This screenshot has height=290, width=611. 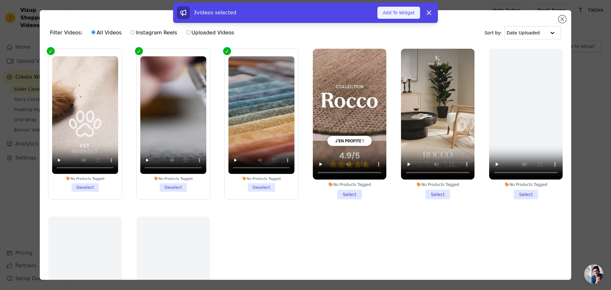 What do you see at coordinates (215, 12) in the screenshot?
I see `span: 3 videos selected` at bounding box center [215, 12].